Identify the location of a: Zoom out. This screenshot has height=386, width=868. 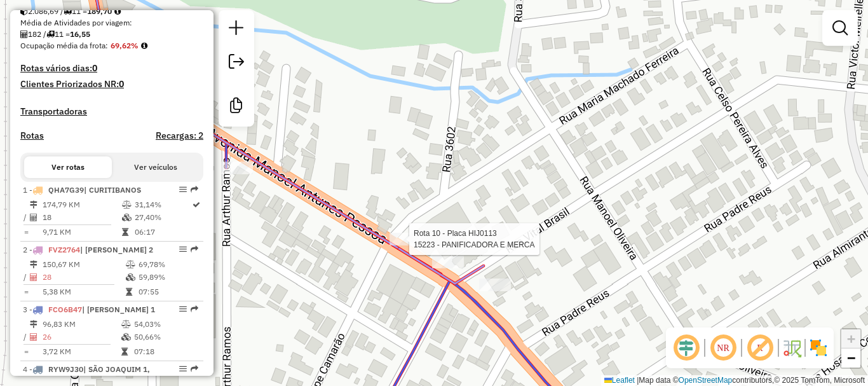
(851, 358).